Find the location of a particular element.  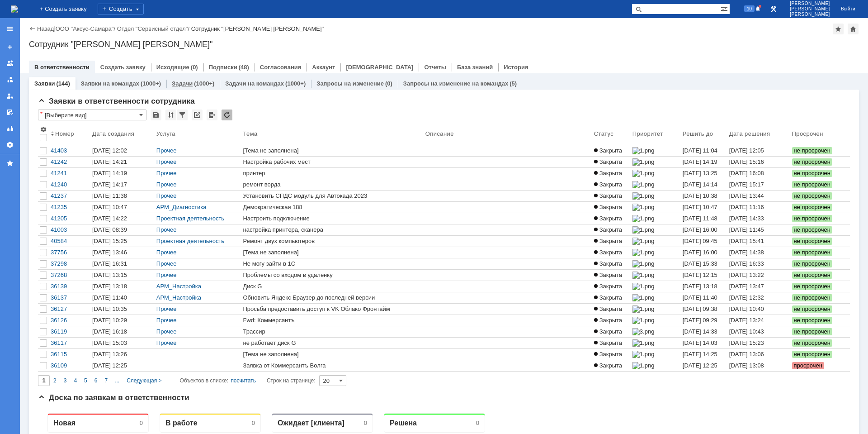

div: 41403 is located at coordinates (70, 151).